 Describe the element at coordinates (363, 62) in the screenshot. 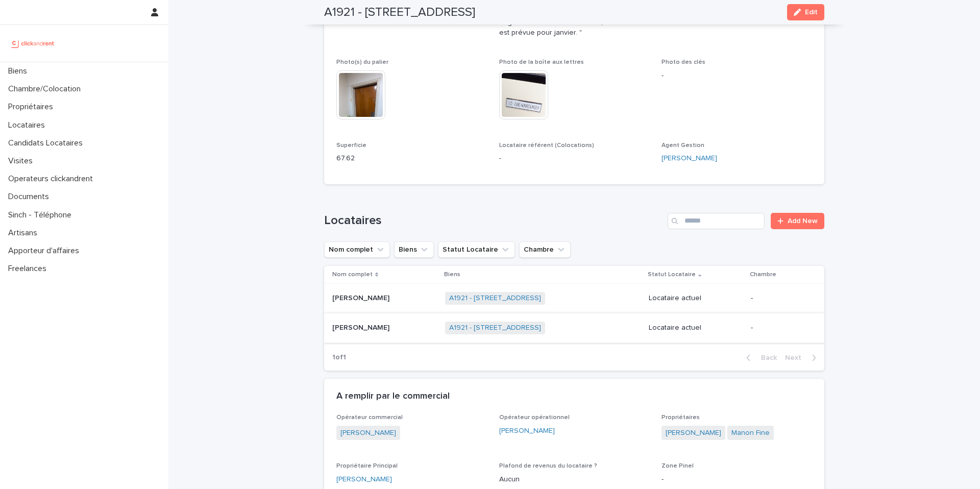

I see `span: Photo(s) du palier` at that location.